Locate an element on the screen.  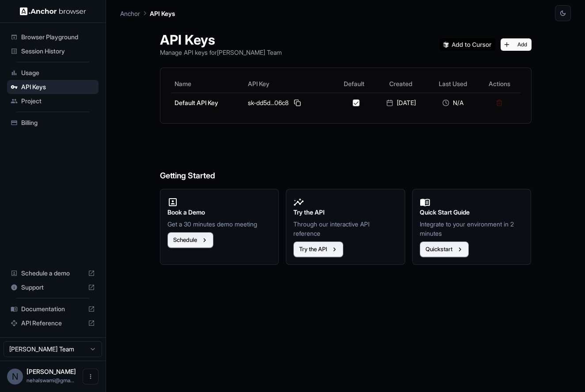
div: Support is located at coordinates (53, 287).